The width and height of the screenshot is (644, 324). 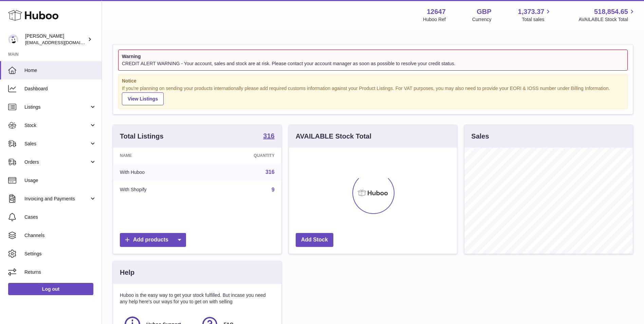 What do you see at coordinates (57, 144) in the screenshot?
I see `span: Sales` at bounding box center [57, 144].